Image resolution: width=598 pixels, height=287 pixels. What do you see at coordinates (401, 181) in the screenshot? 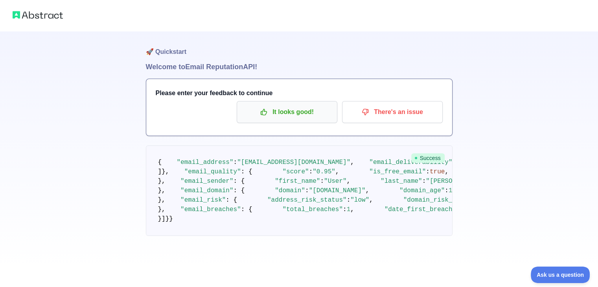
I see `span: "last_name"` at bounding box center [401, 181].